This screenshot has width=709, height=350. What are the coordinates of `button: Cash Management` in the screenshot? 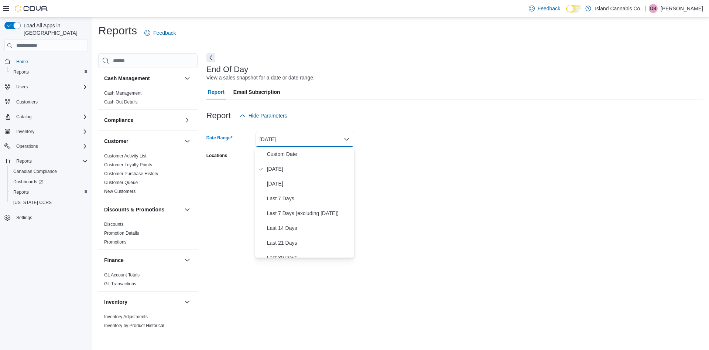 It's located at (187, 78).